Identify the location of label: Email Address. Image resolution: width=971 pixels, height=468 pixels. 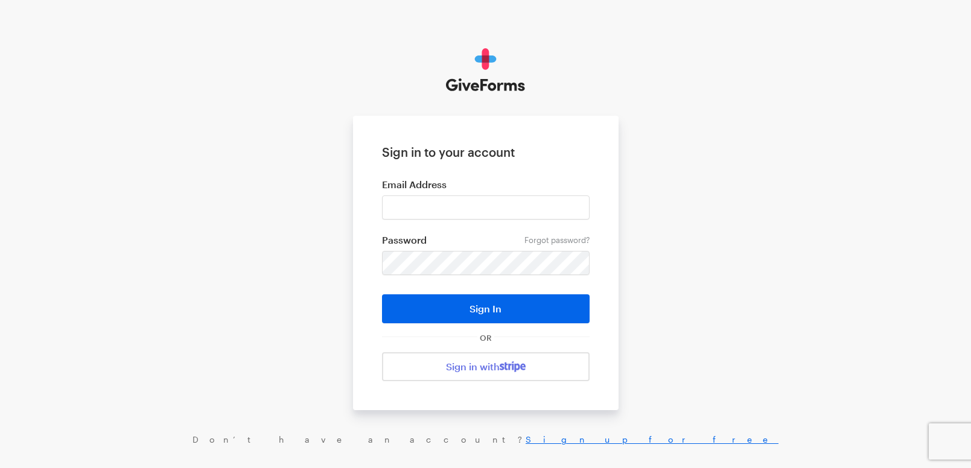
(486, 185).